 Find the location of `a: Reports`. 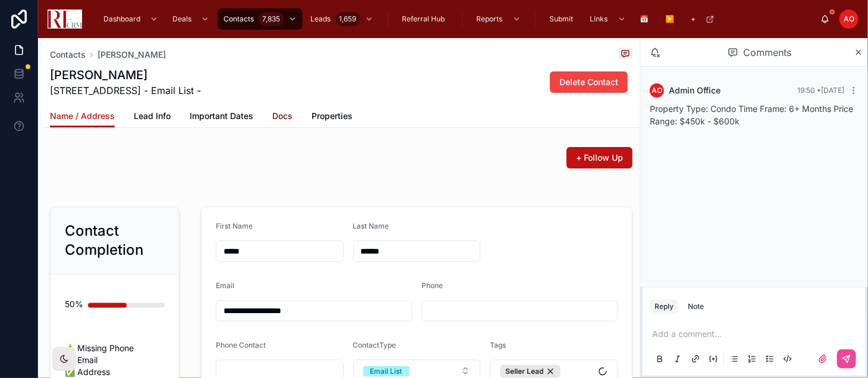

a: Reports is located at coordinates (499, 19).